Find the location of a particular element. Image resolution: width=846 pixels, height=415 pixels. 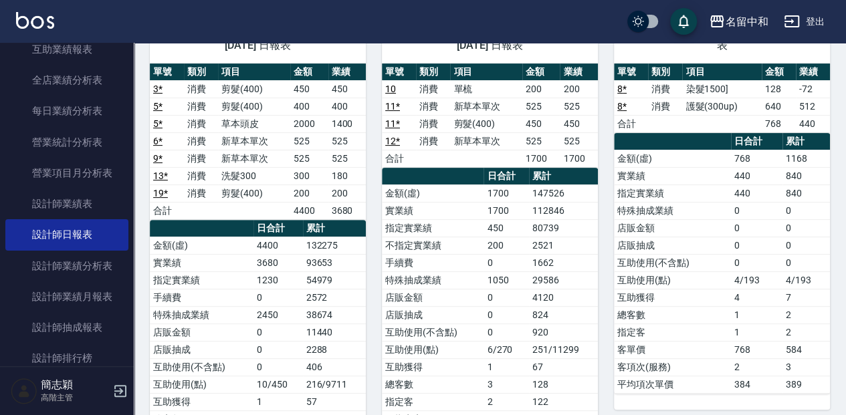

p: 高階主管 is located at coordinates (75, 398).